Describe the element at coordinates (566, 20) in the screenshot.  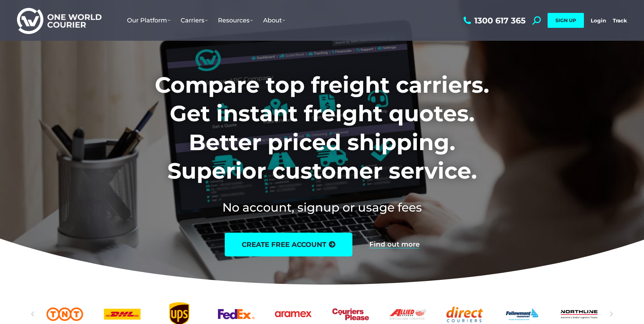
I see `a: SIGN UP` at that location.